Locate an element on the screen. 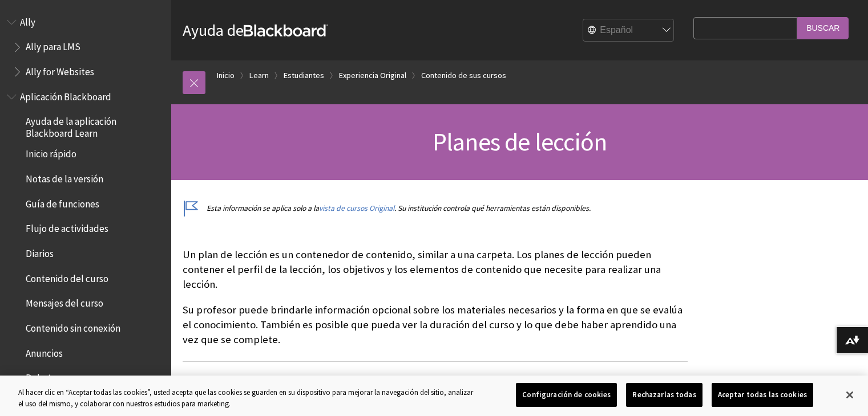 The height and width of the screenshot is (416, 868). button: Rechazarlas todas is located at coordinates (664, 395).